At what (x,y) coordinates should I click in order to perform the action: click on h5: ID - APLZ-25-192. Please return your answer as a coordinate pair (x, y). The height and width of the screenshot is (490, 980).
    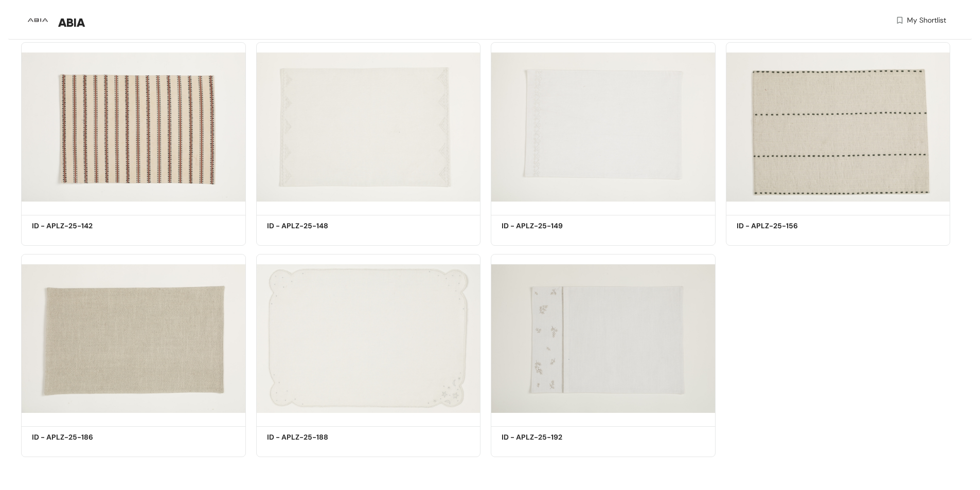
    Looking at the image, I should click on (545, 437).